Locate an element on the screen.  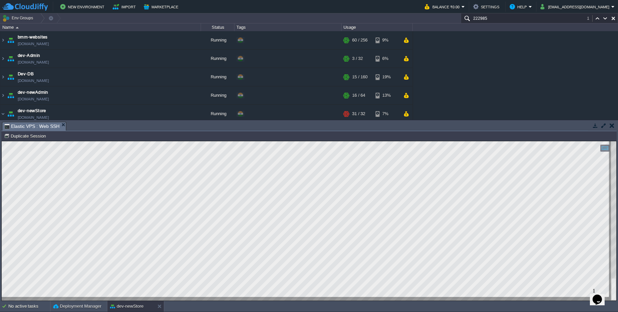
a: dev-newStore is located at coordinates (32, 111).